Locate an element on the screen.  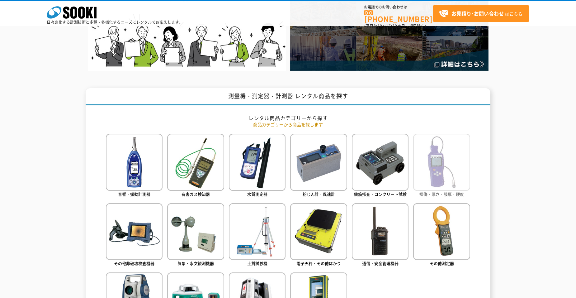
span: 土質試験機 is located at coordinates (257, 263).